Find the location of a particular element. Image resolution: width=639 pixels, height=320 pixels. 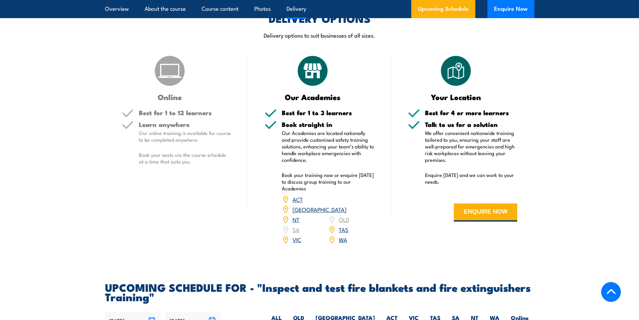

button: ENQUIRE NOW is located at coordinates (485, 212).